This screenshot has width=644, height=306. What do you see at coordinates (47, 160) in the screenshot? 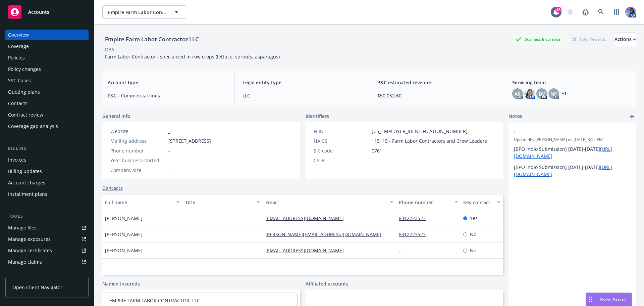
I see `a: Invoices` at bounding box center [47, 160].